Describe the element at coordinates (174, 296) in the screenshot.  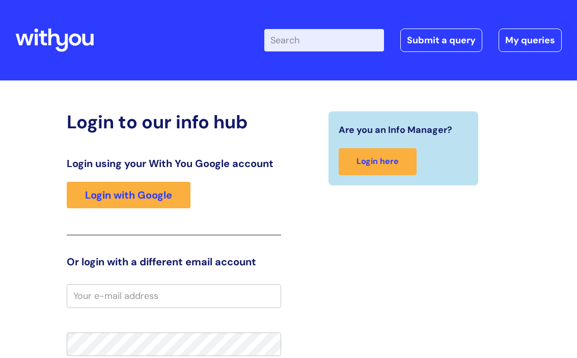
I see `input: Your e-mail address` at that location.